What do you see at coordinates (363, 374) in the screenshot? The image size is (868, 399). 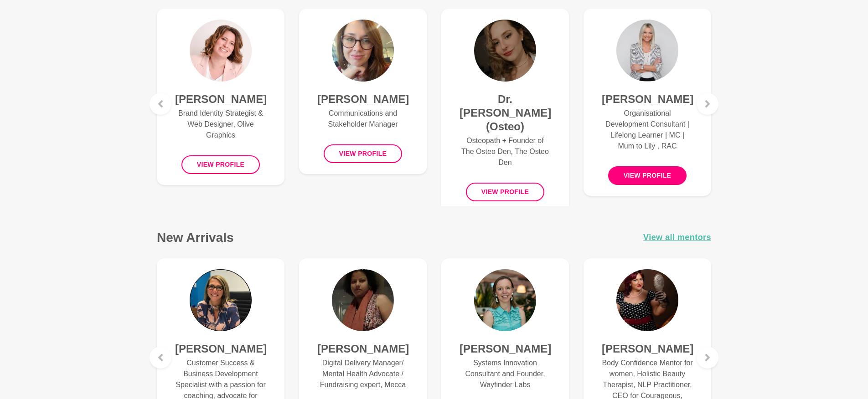 I see `p: Digital Delivery Manager/ Mental Health Advocate / Fundraising expert, Mecca` at bounding box center [363, 374].